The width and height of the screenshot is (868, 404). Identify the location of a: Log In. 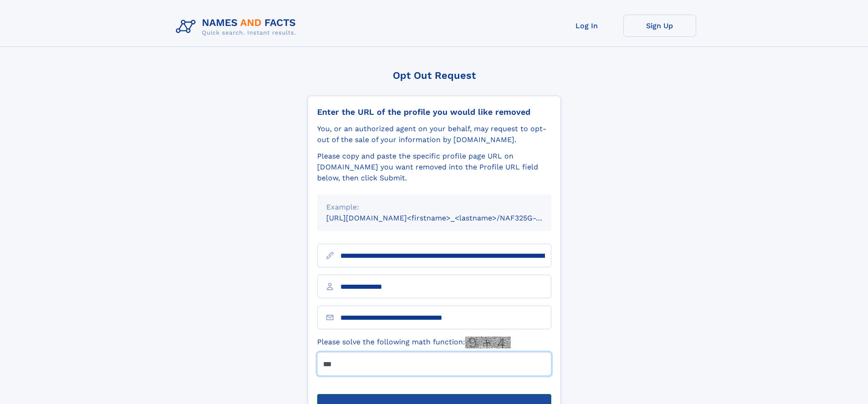
(587, 25).